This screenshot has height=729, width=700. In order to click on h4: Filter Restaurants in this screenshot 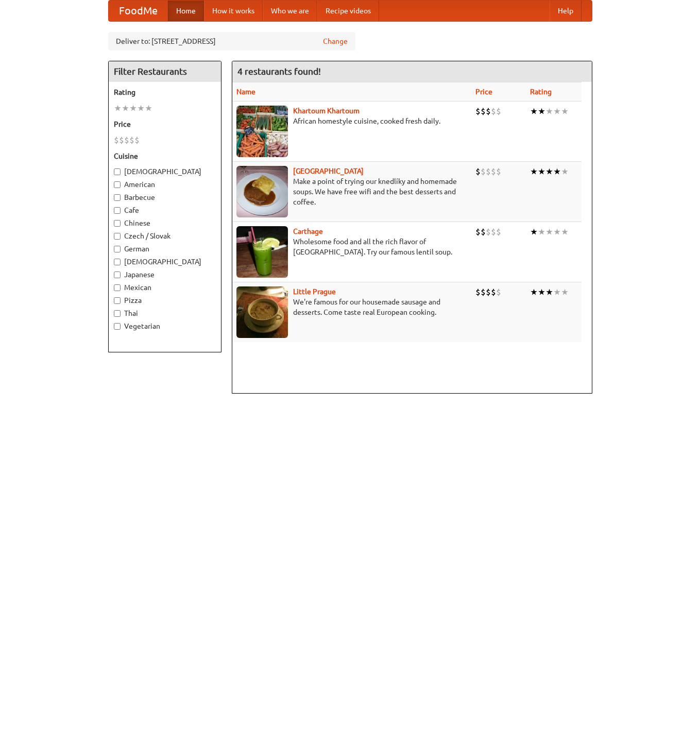, I will do `click(165, 71)`.